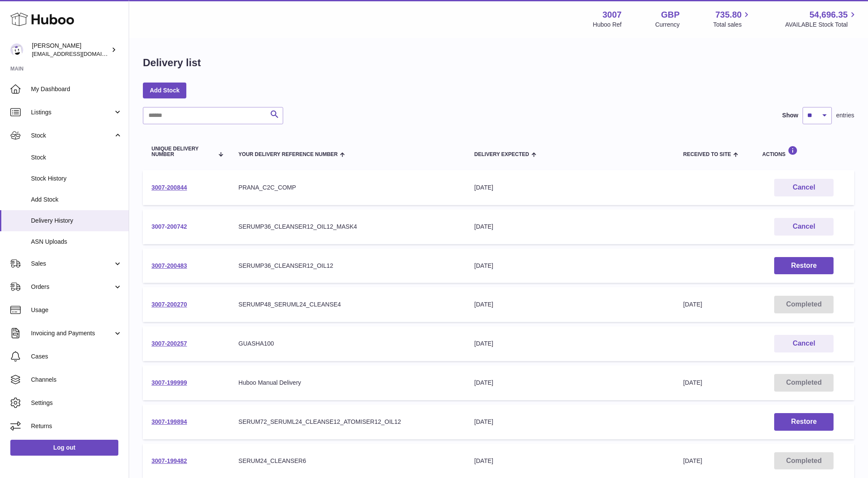 The image size is (868, 478). Describe the element at coordinates (72, 264) in the screenshot. I see `span: Sales` at that location.